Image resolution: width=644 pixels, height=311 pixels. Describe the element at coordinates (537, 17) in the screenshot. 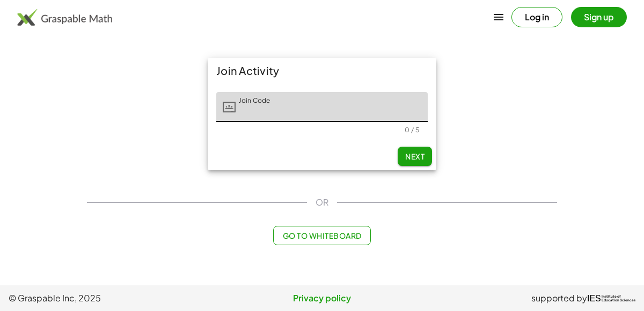

I see `button: Log in` at that location.